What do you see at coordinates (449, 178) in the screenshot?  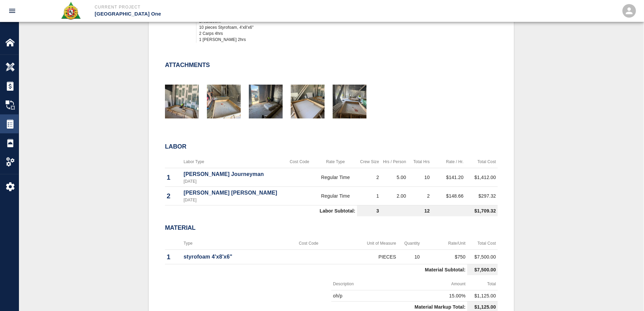 I see `td: $141.20` at bounding box center [449, 178].